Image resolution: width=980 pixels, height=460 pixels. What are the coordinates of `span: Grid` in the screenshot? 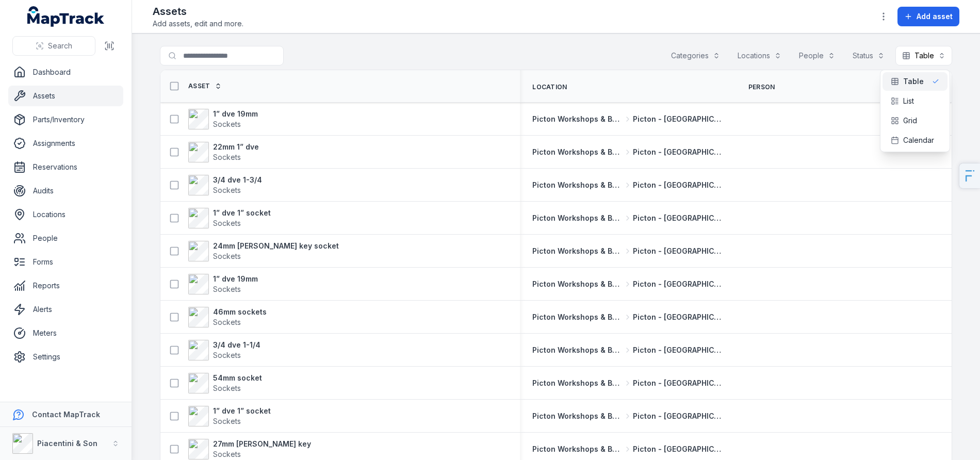 It's located at (910, 120).